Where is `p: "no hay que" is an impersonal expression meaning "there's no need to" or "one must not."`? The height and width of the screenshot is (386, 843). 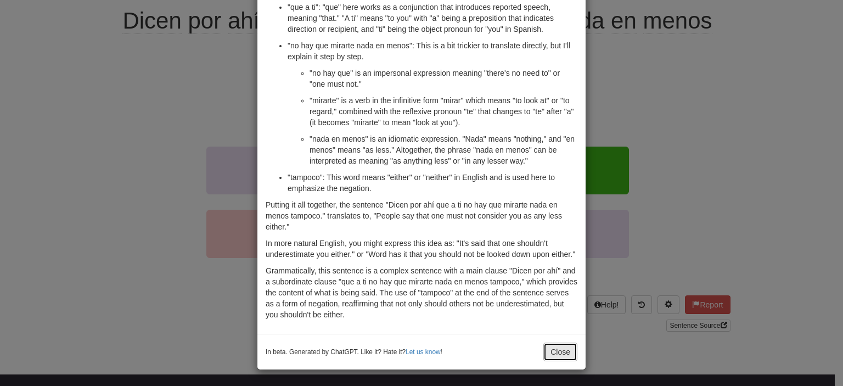
p: "no hay que" is an impersonal expression meaning "there's no need to" or "one must not." is located at coordinates (443, 78).